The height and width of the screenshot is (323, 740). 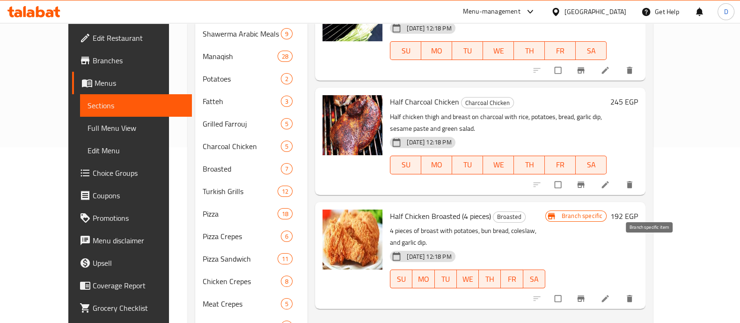 I want to click on span: 2, so click(x=287, y=79).